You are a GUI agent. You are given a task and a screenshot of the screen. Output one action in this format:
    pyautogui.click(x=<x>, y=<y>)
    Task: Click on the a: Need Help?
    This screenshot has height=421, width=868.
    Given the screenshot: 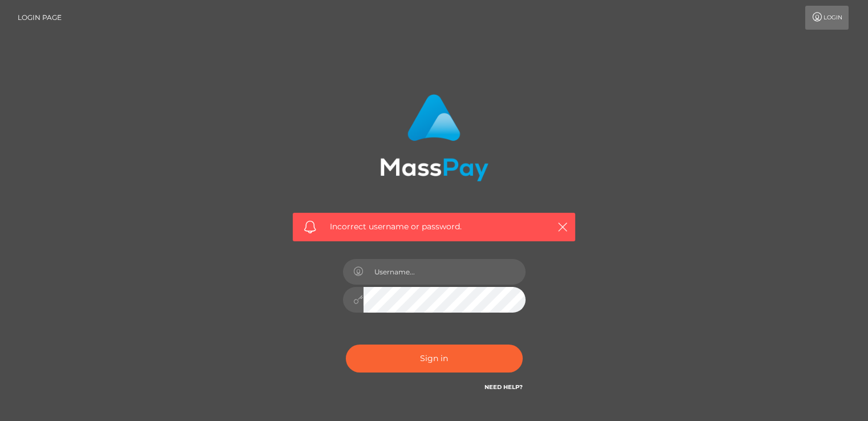 What is the action you would take?
    pyautogui.click(x=503, y=387)
    